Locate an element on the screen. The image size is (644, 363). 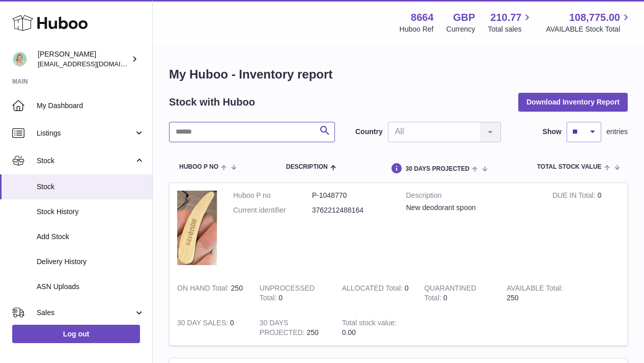
span: Total stock value is located at coordinates (569, 166).